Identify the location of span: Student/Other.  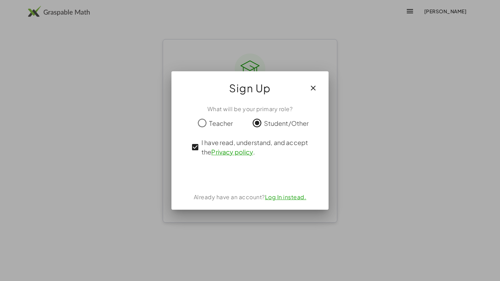
(286, 123).